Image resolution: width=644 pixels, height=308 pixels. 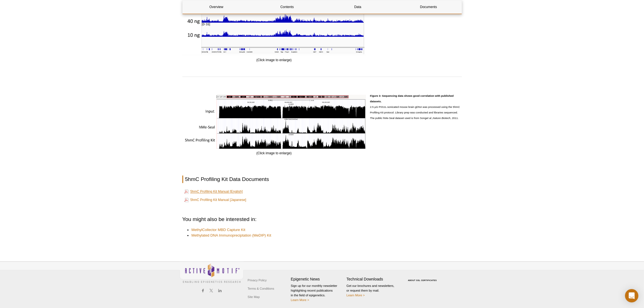 I want to click on div: (Click image to enlarge), so click(x=274, y=125).